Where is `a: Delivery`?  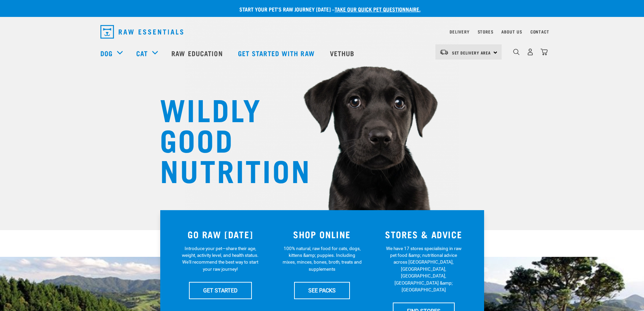
a: Delivery is located at coordinates (460, 32).